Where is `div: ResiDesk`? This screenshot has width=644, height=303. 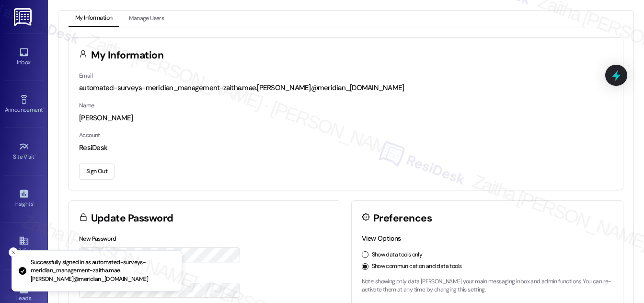
div: ResiDesk is located at coordinates (346, 148).